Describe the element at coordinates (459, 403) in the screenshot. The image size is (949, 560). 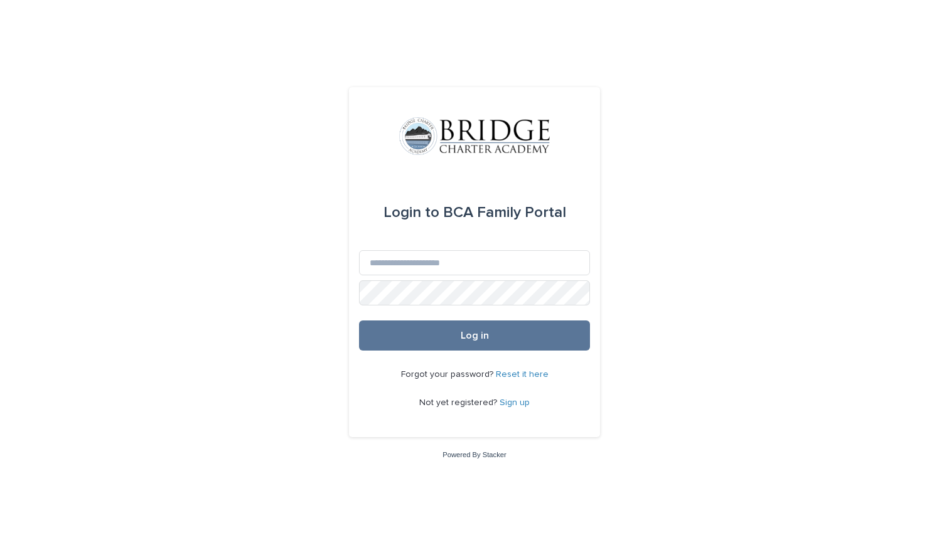
I see `span: Not yet registered?` at that location.